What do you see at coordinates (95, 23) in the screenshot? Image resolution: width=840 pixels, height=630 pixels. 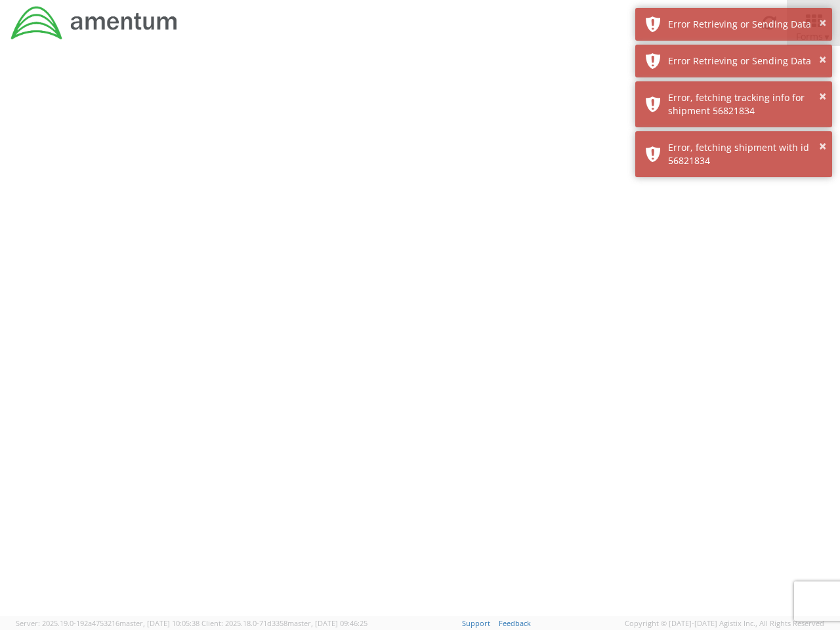 I see `img: dyn-intl-logo-049831509241104b2a82.png` at bounding box center [95, 23].